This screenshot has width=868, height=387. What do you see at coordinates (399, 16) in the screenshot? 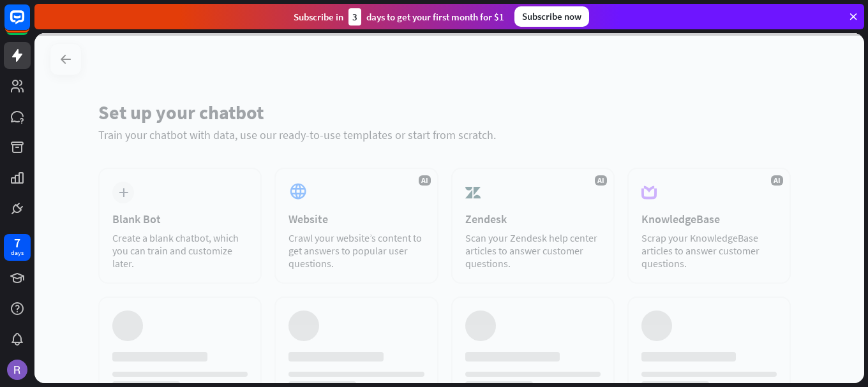
I see `div: Subscribe in days to get your first month for $1` at bounding box center [399, 16].